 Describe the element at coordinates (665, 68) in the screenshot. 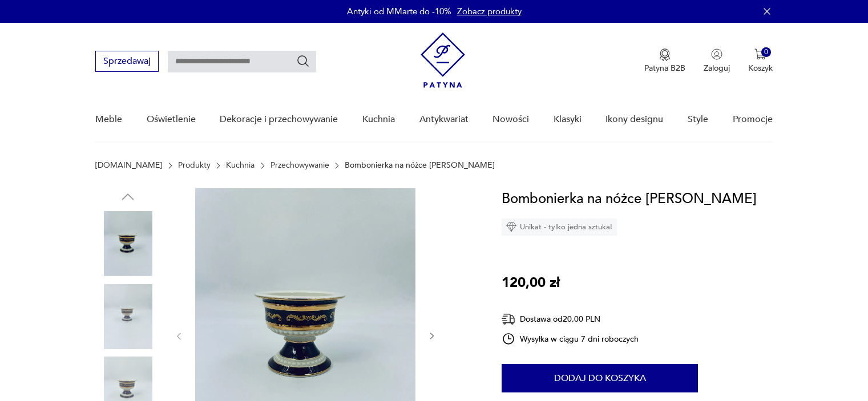

I see `p: Patyna B2B` at that location.